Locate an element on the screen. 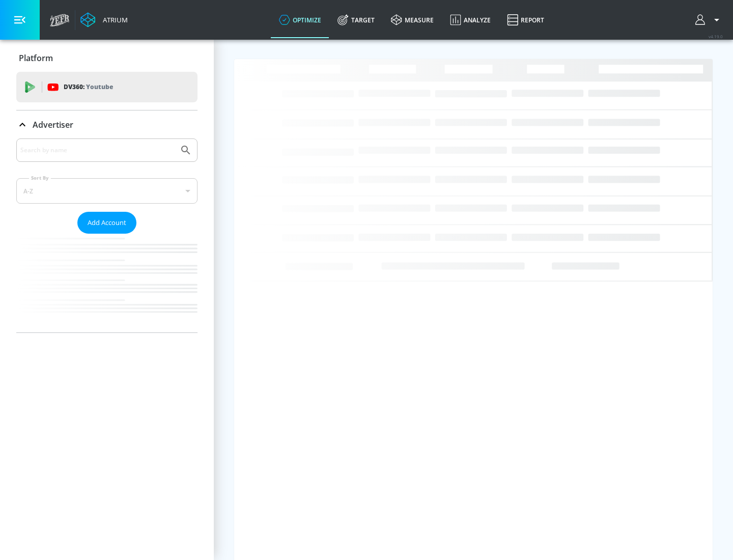 The image size is (733, 560). a: Report is located at coordinates (525, 19).